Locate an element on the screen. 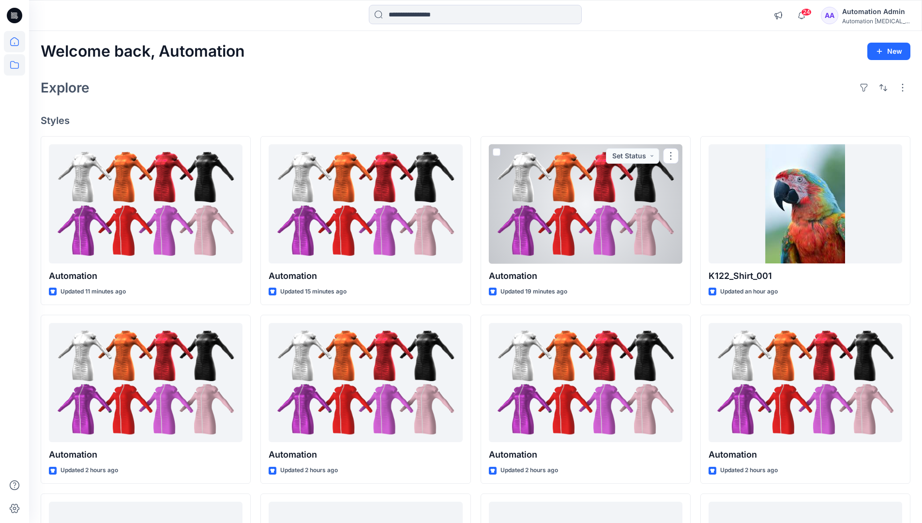 The width and height of the screenshot is (922, 523). h4: Styles is located at coordinates (476, 121).